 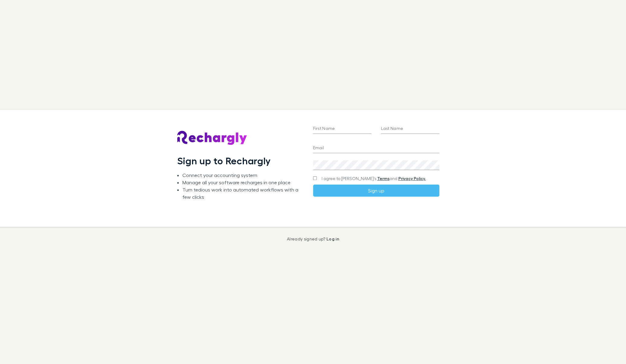 I want to click on h1: Sign up to Rechargly, so click(x=224, y=161).